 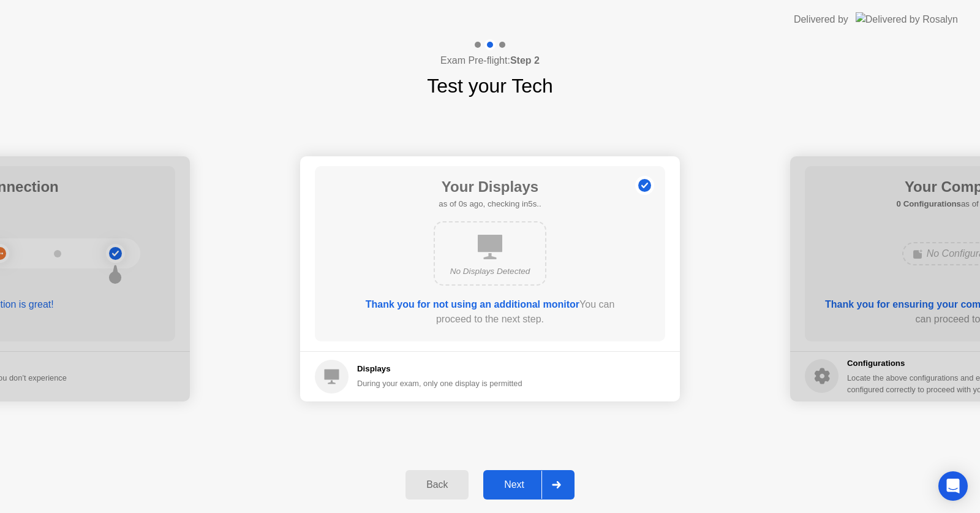 What do you see at coordinates (490, 61) in the screenshot?
I see `h4: Exam Pre-flight:` at bounding box center [490, 61].